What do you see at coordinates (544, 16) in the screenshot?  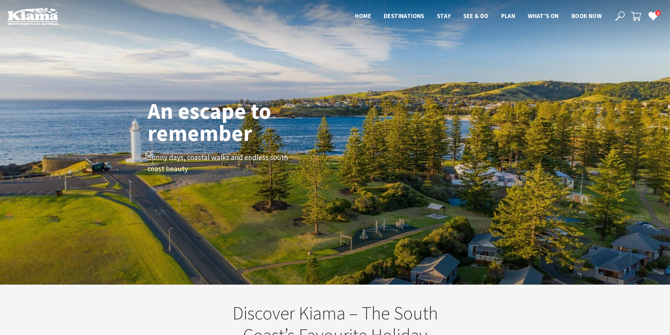 I see `span: What’s On` at bounding box center [544, 16].